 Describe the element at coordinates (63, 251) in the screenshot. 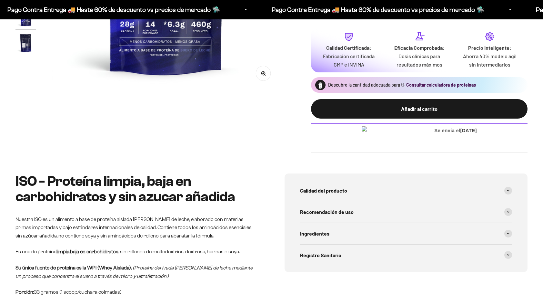

I see `strong: limpia` at that location.